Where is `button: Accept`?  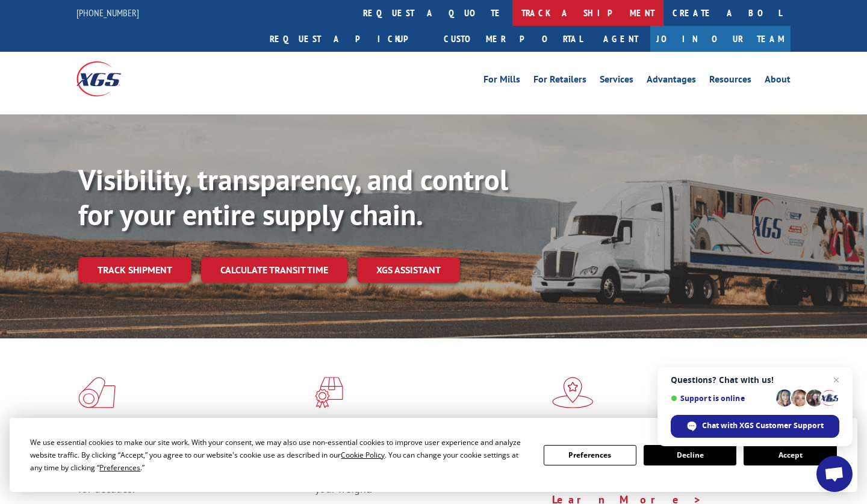 button: Accept is located at coordinates (790, 456).